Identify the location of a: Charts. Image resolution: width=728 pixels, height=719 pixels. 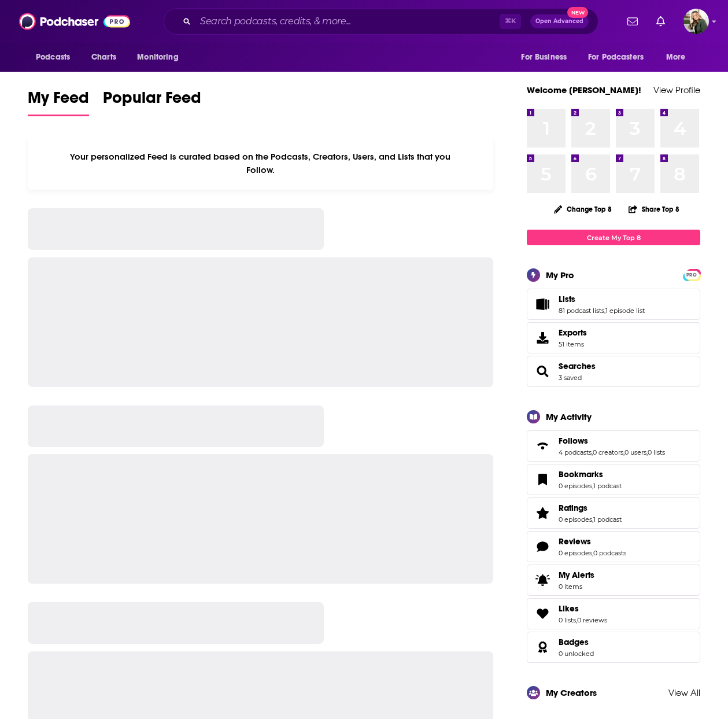
(104, 57).